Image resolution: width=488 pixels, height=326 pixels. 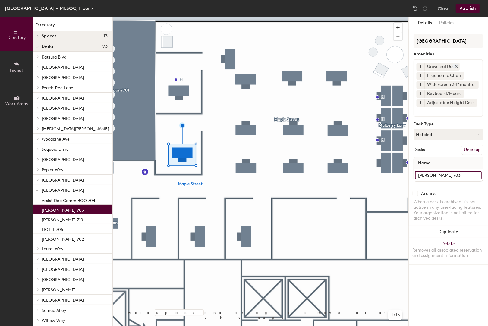 I want to click on button: Help, so click(x=395, y=315).